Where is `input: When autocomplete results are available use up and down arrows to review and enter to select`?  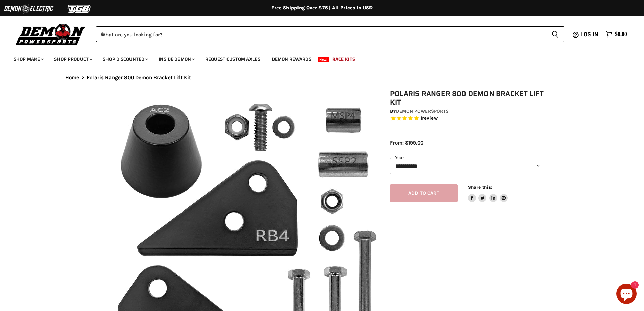 input: When autocomplete results are available use up and down arrows to review and enter to select is located at coordinates (322, 34).